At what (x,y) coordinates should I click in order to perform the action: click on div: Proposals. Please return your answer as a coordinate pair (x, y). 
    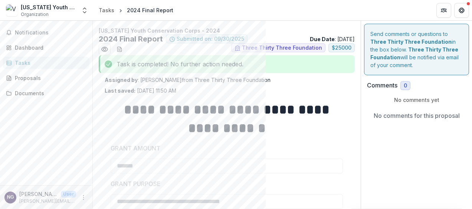
    Looking at the image, I should click on (49, 78).